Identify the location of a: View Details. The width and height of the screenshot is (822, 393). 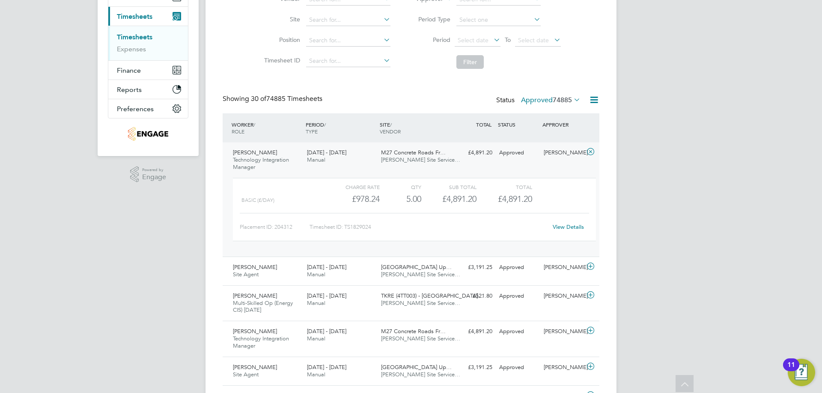
(568, 227).